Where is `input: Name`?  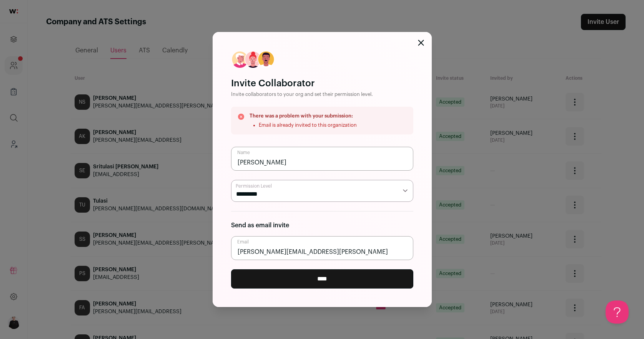 input: Name is located at coordinates (322, 158).